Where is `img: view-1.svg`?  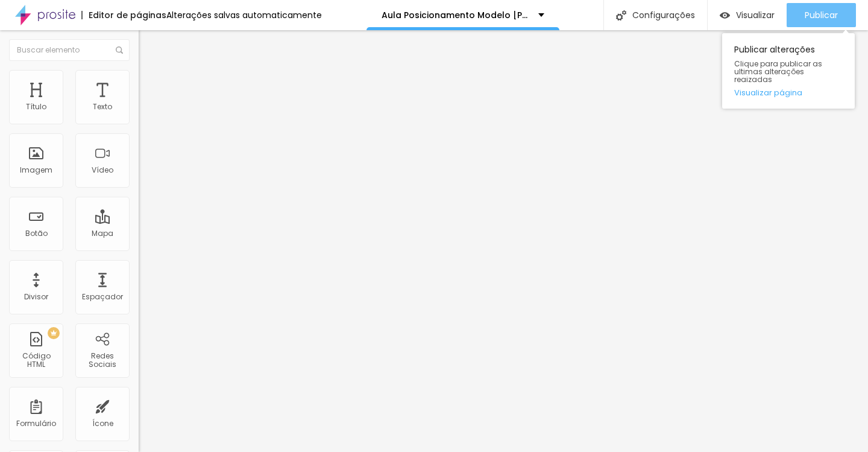
img: view-1.svg is located at coordinates (724, 15).